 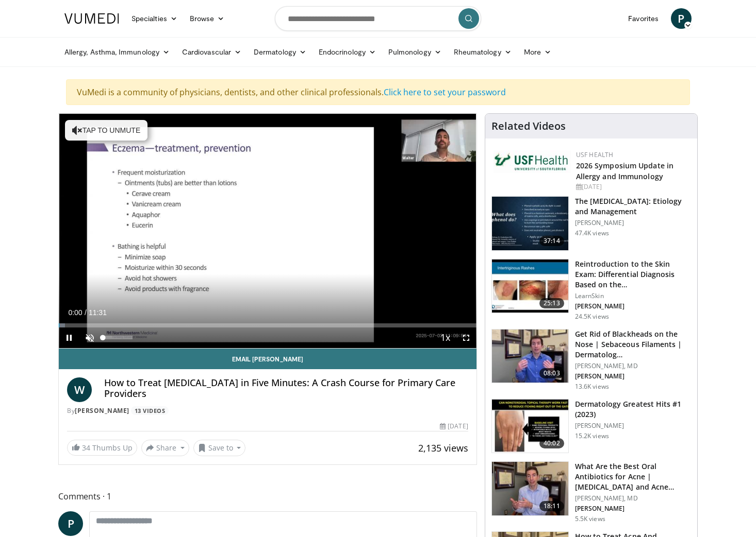 I want to click on img: 022c50fb-a848-4cac-a9d8-ea0906b33a1b.150x105_q85_crop-smart_upscale.jpg, so click(x=530, y=286).